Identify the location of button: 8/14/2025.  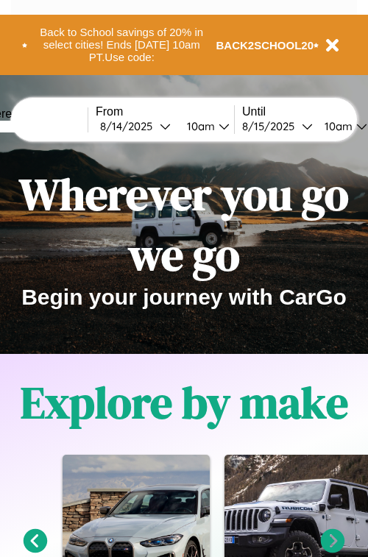
(135, 126).